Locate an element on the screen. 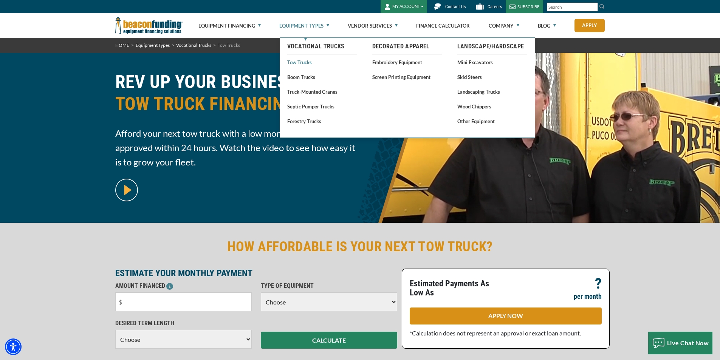 The height and width of the screenshot is (360, 720). input: Search is located at coordinates (573, 7).